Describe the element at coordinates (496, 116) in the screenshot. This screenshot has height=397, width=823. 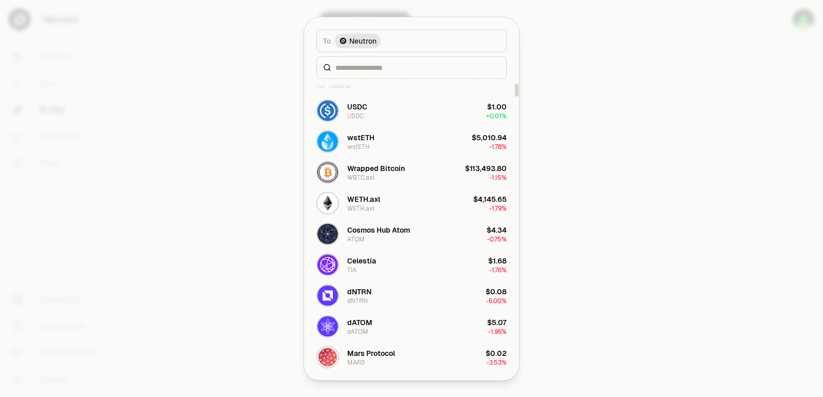
I see `span: + 0.01%` at that location.